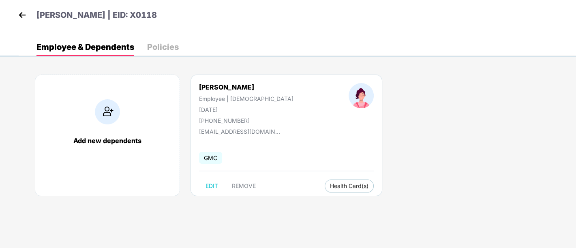 This screenshot has width=576, height=248. Describe the element at coordinates (361, 96) in the screenshot. I see `img: profileImage` at that location.